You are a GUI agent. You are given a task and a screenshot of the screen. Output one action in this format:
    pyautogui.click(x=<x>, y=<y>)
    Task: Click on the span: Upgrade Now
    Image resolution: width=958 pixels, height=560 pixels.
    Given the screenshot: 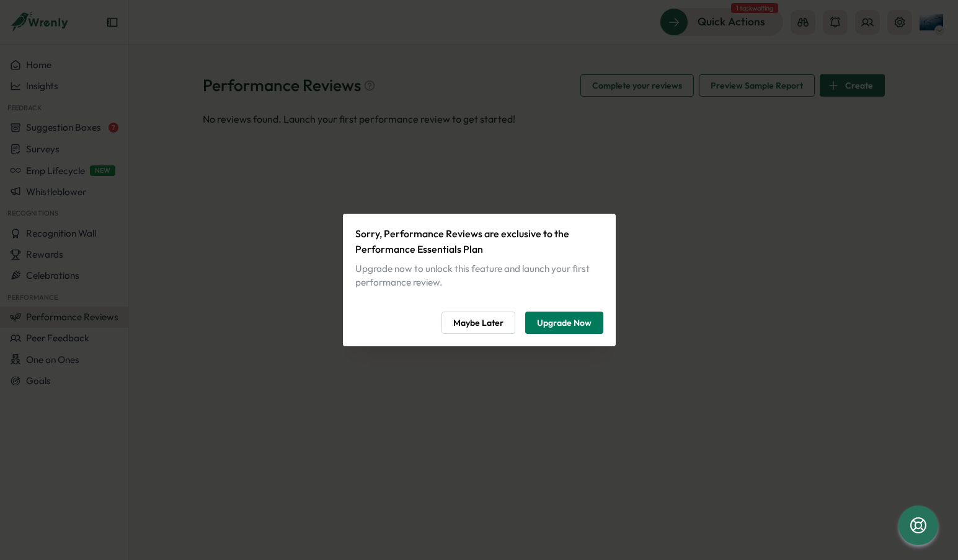 What is the action you would take?
    pyautogui.click(x=564, y=322)
    